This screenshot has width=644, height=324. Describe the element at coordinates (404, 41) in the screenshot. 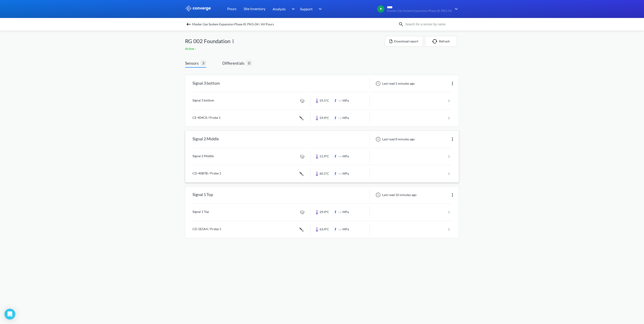

I see `button: Download report` at that location.